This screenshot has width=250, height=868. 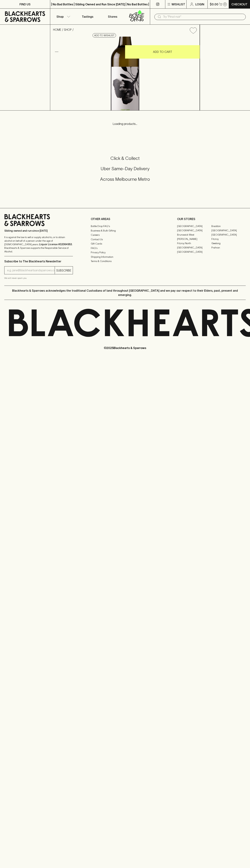 I want to click on h5: Click & Collect, so click(x=125, y=158).